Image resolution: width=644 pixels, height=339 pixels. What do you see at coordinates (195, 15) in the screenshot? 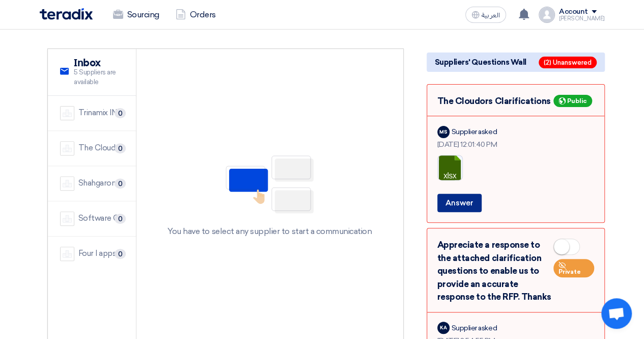
I see `a: Orders` at bounding box center [195, 15].